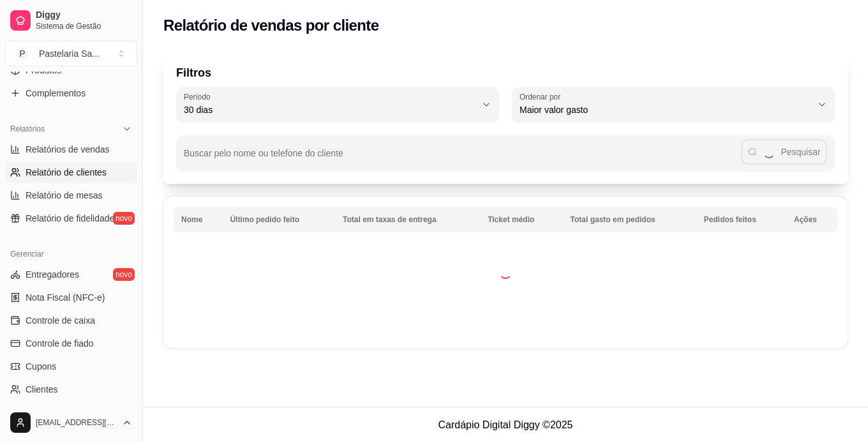  I want to click on span: Relatórios, so click(27, 129).